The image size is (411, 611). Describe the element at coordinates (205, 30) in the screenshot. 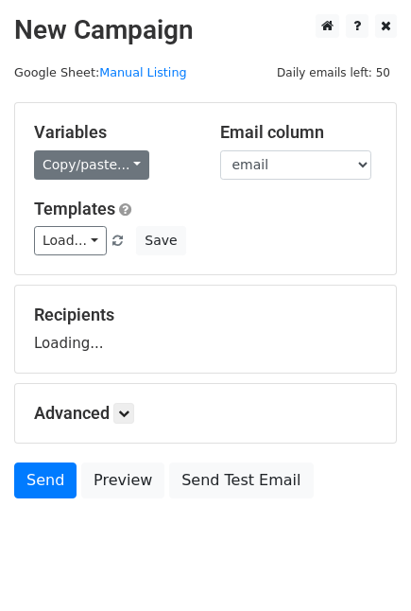

I see `h2: New Campaign` at that location.